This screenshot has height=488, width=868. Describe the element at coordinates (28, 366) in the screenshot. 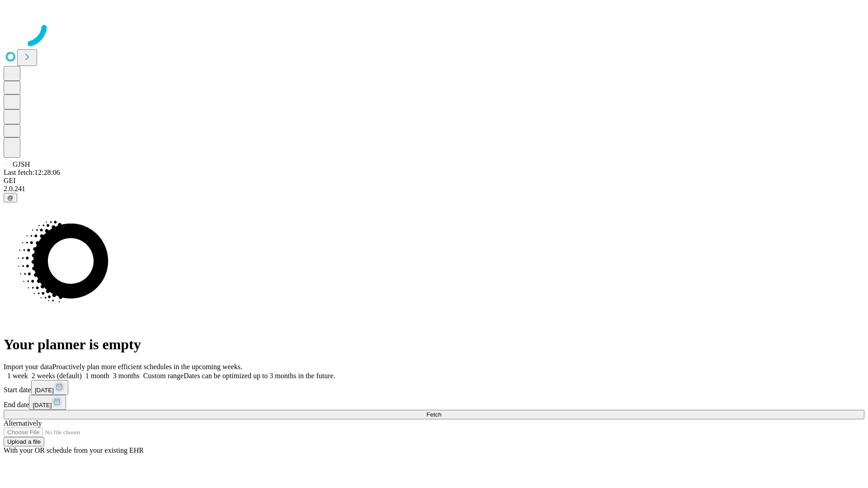

I see `span: Import your data` at that location.